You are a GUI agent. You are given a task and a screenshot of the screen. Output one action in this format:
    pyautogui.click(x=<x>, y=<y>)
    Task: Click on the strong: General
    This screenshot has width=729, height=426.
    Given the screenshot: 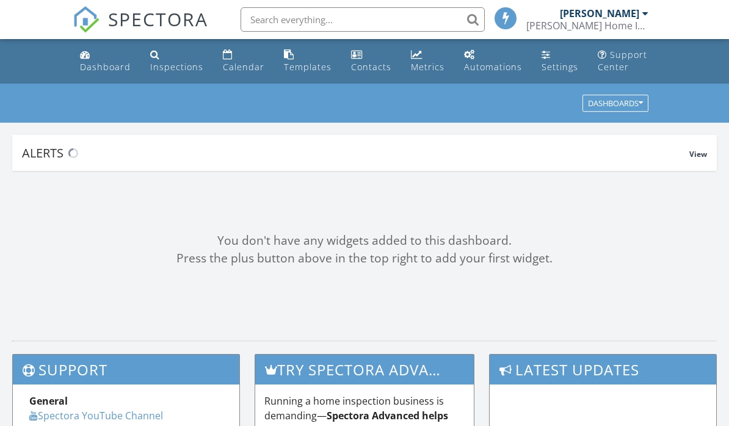 What is the action you would take?
    pyautogui.click(x=48, y=401)
    